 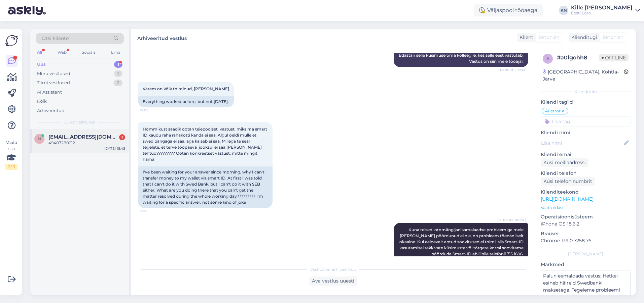 I want to click on div: Eesti Loto, so click(x=601, y=13).